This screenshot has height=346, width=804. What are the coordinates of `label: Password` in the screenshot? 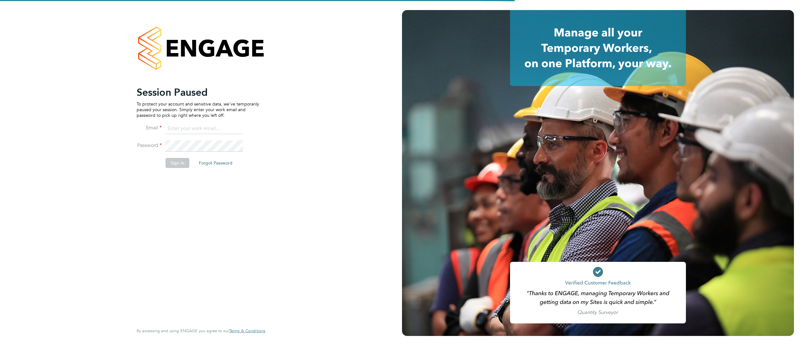 It's located at (149, 145).